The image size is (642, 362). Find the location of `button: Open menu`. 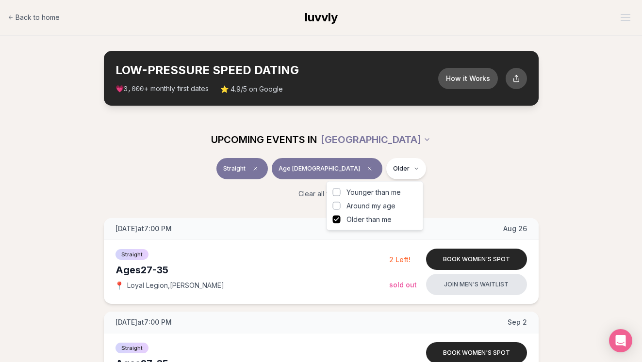

button: Open menu is located at coordinates (625, 17).